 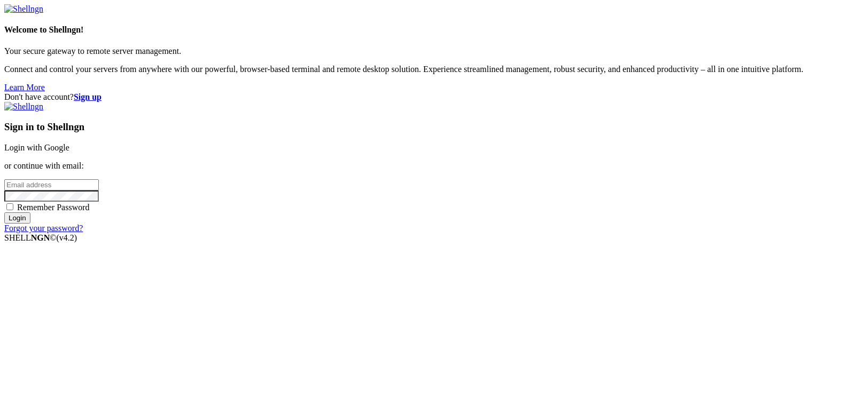 I want to click on a: Learn More, so click(x=25, y=87).